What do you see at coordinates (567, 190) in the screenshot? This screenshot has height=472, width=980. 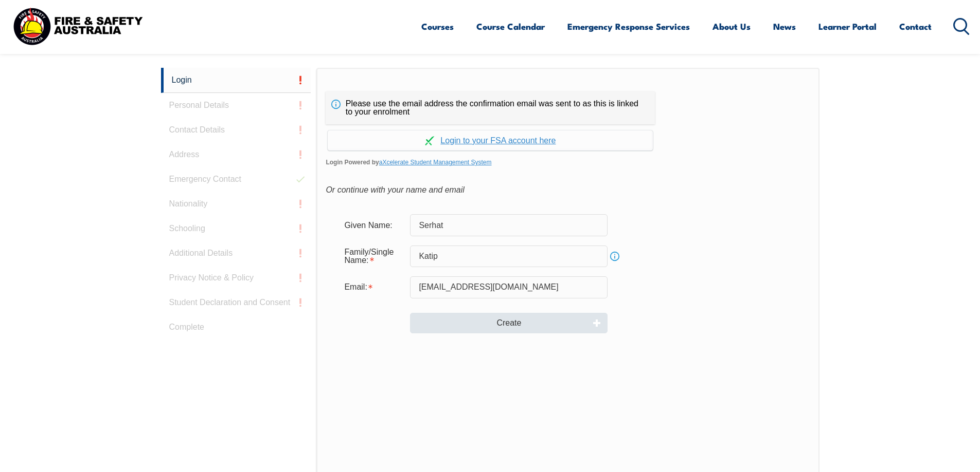 I see `div: Or continue with your name and email` at bounding box center [567, 190].